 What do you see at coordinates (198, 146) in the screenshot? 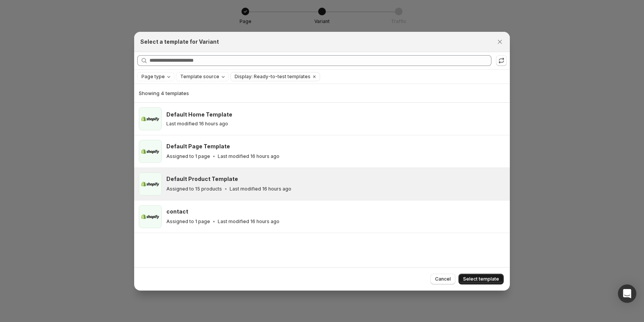
I see `h3: Default Page Template` at bounding box center [198, 146].